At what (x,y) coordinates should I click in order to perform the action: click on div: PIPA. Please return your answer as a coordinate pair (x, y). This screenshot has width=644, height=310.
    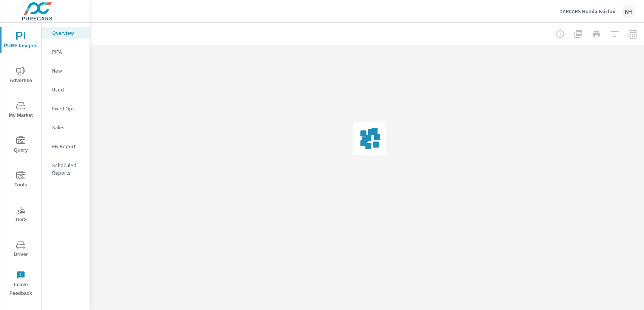
    Looking at the image, I should click on (65, 52).